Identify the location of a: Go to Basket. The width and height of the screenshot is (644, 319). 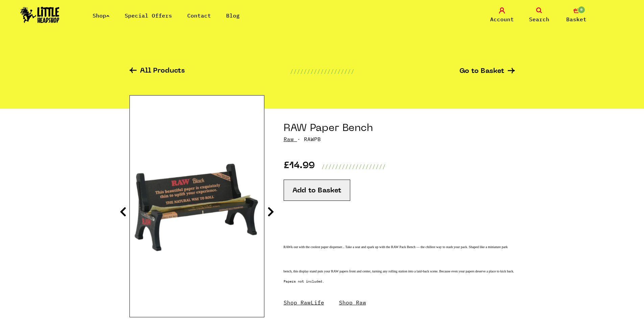
(487, 71).